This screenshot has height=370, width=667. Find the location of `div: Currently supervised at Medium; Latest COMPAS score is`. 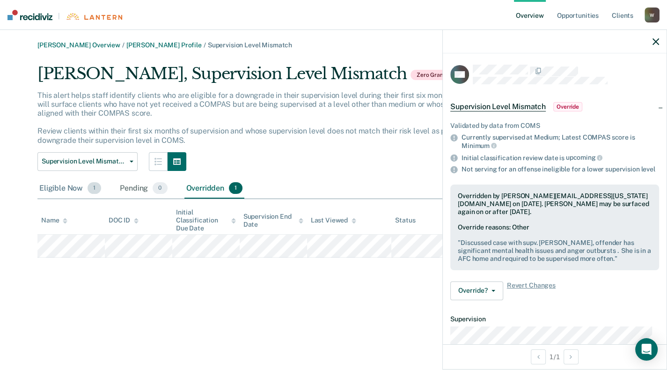

div: Currently supervised at Medium; Latest COMPAS score is is located at coordinates (560, 141).